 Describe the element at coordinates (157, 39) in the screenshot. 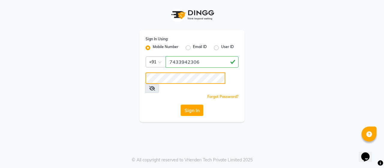

I see `label: Sign In Using:` at that location.